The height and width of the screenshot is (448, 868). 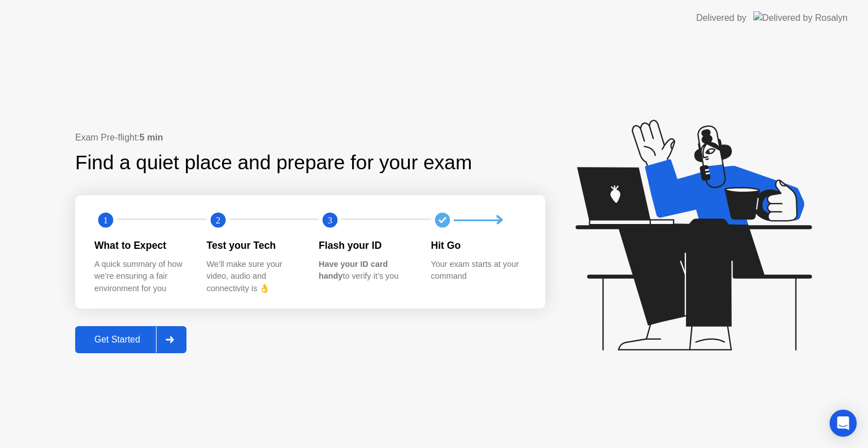 What do you see at coordinates (117, 340) in the screenshot?
I see `div: Get Started` at bounding box center [117, 340].